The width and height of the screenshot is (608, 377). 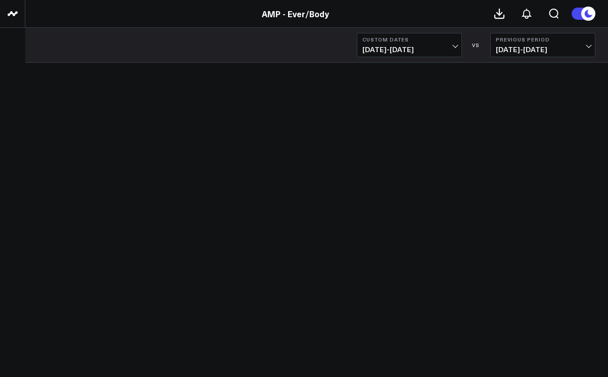 I want to click on a: AMP - Ever/Body, so click(x=295, y=14).